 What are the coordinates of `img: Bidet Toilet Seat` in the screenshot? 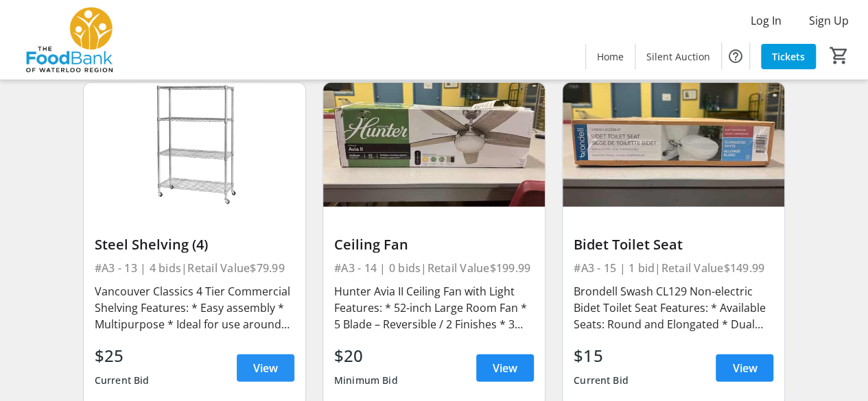 It's located at (673, 145).